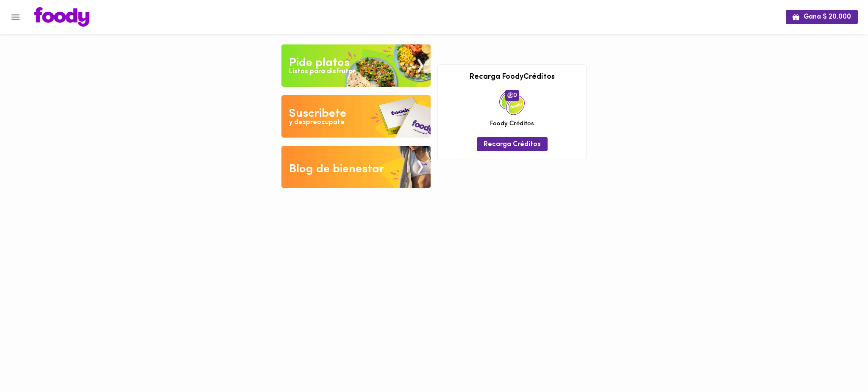  What do you see at coordinates (356, 117) in the screenshot?
I see `img: Disfruta bajar de peso` at bounding box center [356, 117].